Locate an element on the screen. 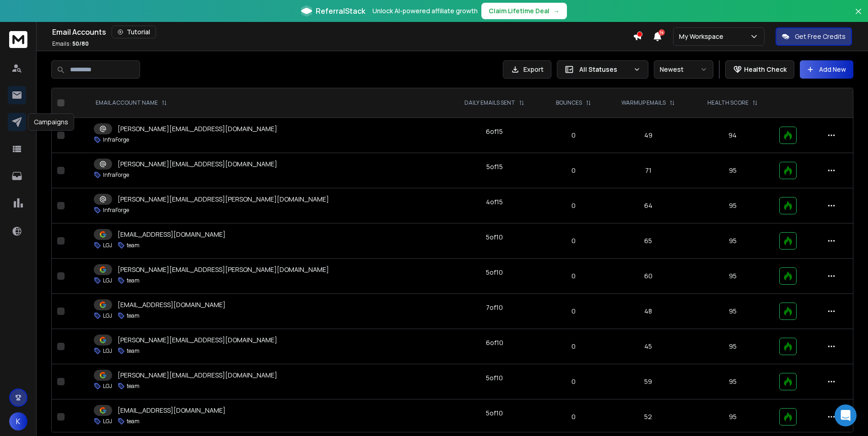  td: 94 is located at coordinates (732, 136).